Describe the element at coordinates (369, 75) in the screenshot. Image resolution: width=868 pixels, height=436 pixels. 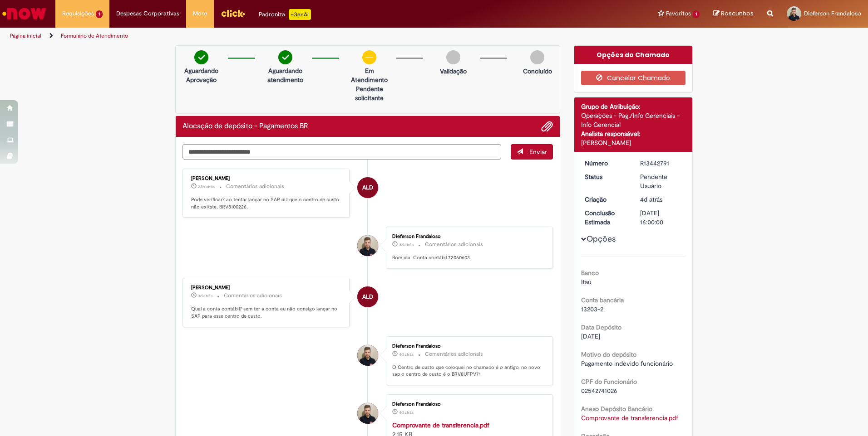
I see `p: Em Atendimento` at that location.